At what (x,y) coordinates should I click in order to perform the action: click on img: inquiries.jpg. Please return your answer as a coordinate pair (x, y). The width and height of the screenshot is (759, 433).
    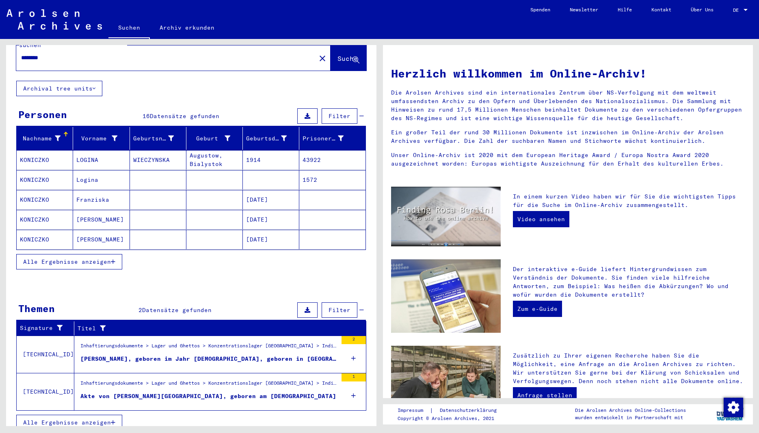
    Looking at the image, I should click on (446, 382).